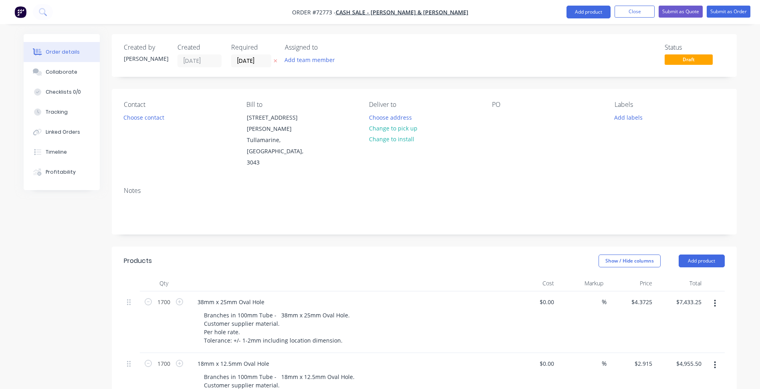 This screenshot has height=389, width=760. What do you see at coordinates (20, 12) in the screenshot?
I see `img: Factory` at bounding box center [20, 12].